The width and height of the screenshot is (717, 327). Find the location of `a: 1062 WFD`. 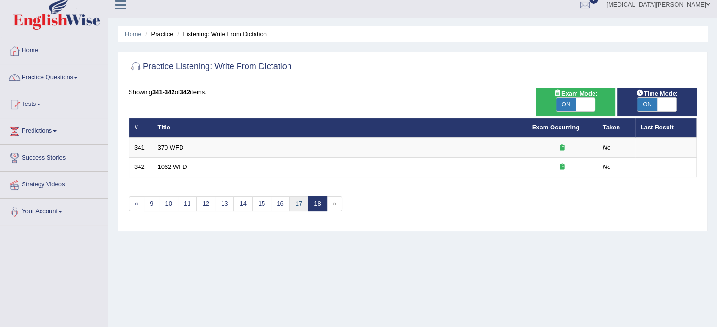

a: 1062 WFD is located at coordinates (172, 167).